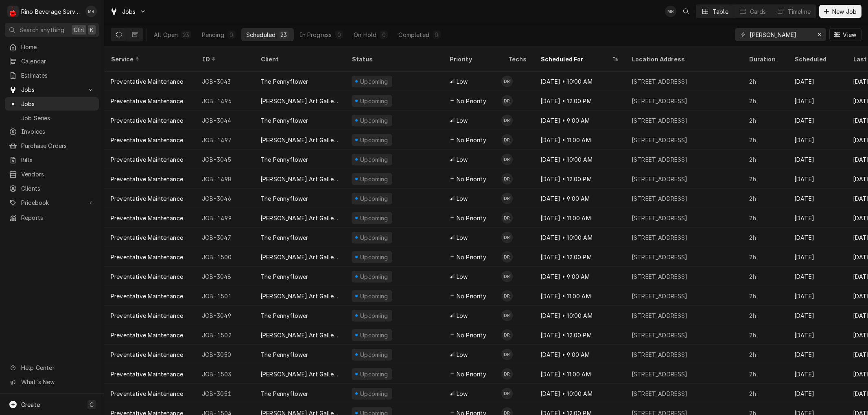 The image size is (868, 415). What do you see at coordinates (58, 218) in the screenshot?
I see `span: Reports` at bounding box center [58, 218].